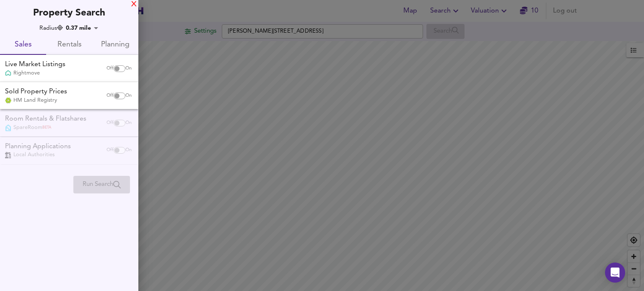  Describe the element at coordinates (101, 185) in the screenshot. I see `div: Please enable at least one data source to run a search` at that location.